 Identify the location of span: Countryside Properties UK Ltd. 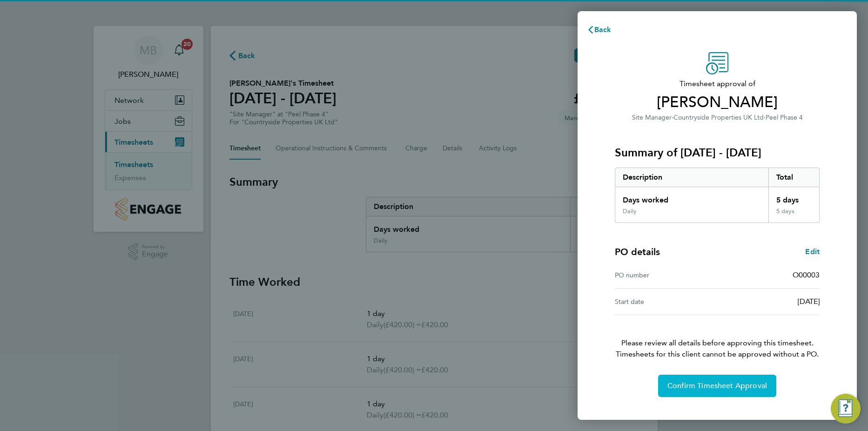
(719, 117).